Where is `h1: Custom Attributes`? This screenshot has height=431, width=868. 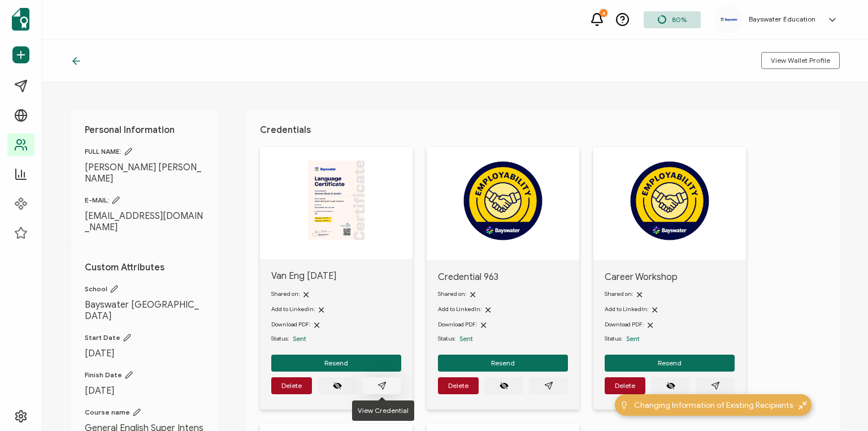
h1: Custom Attributes is located at coordinates (144, 268).